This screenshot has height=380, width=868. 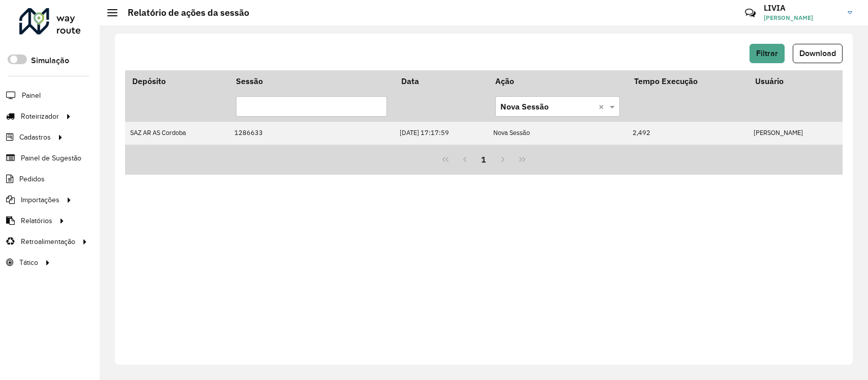 What do you see at coordinates (177, 81) in the screenshot?
I see `th: Depósito` at bounding box center [177, 81].